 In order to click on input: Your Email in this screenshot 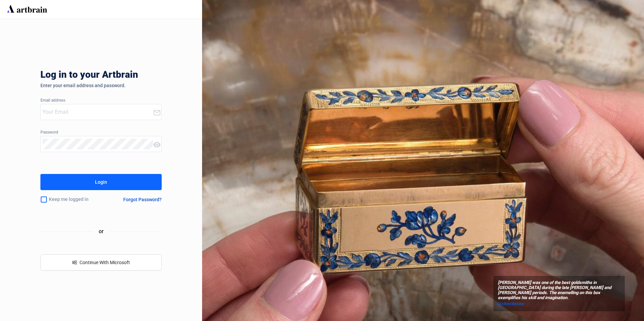, I will do `click(98, 112)`.